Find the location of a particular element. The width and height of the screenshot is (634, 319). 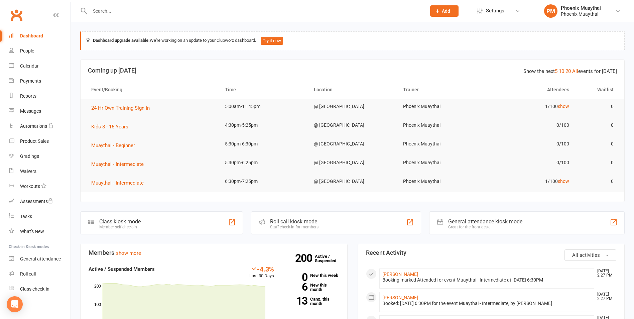

button: Kids 8 - 15 Years is located at coordinates (112, 127).